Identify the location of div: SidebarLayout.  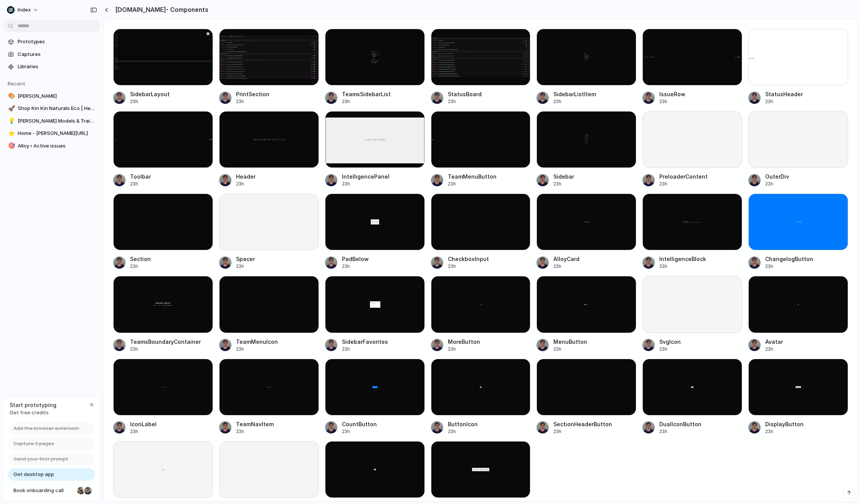
(150, 94).